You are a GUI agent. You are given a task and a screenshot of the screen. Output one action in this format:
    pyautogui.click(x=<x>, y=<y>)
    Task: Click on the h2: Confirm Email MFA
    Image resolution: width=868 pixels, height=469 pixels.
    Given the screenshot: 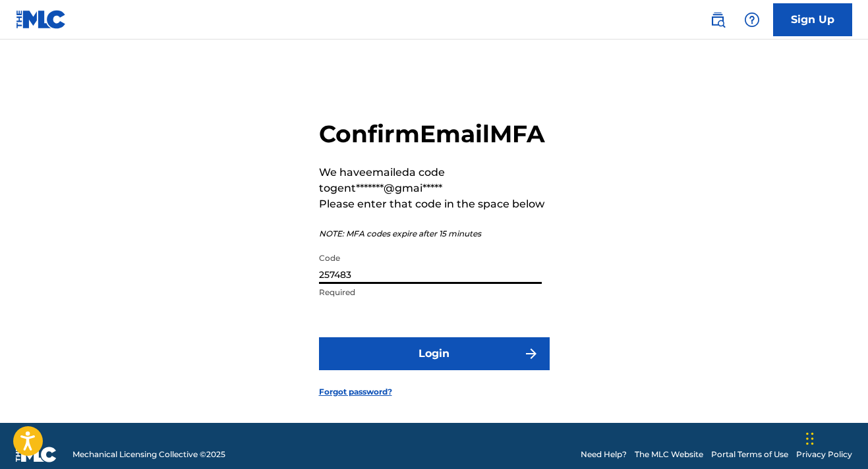 What is the action you would take?
    pyautogui.click(x=434, y=133)
    